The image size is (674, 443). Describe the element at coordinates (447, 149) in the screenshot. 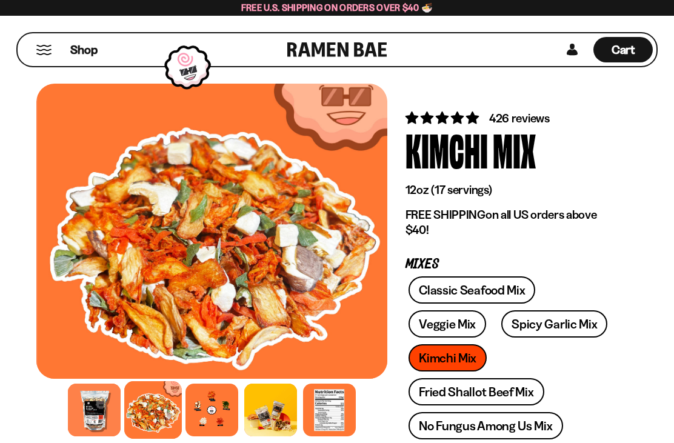

I see `div: Kimchi` at that location.